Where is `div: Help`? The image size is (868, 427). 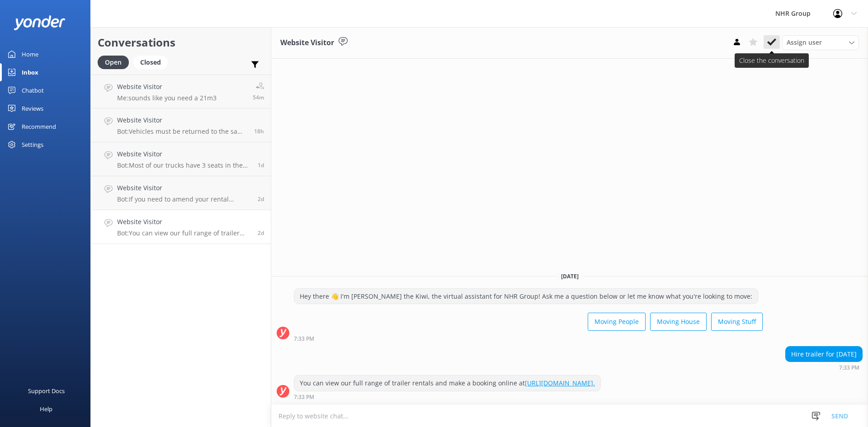
div: Help is located at coordinates (46, 409).